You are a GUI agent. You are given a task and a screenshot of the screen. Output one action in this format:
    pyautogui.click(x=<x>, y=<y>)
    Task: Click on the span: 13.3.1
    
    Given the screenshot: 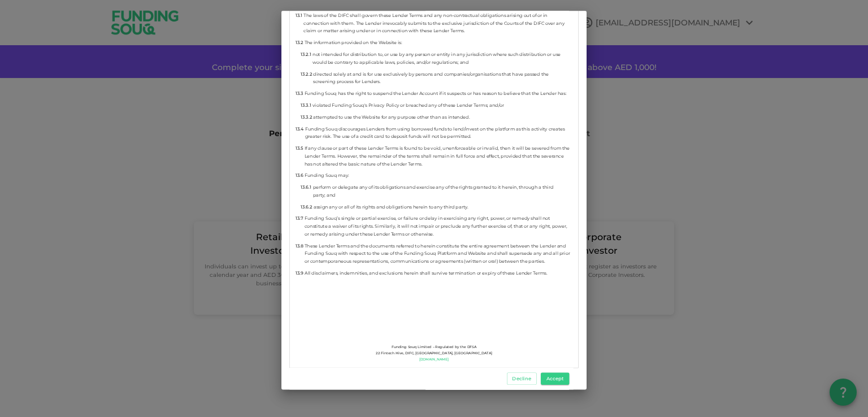 What is the action you would take?
    pyautogui.click(x=306, y=105)
    